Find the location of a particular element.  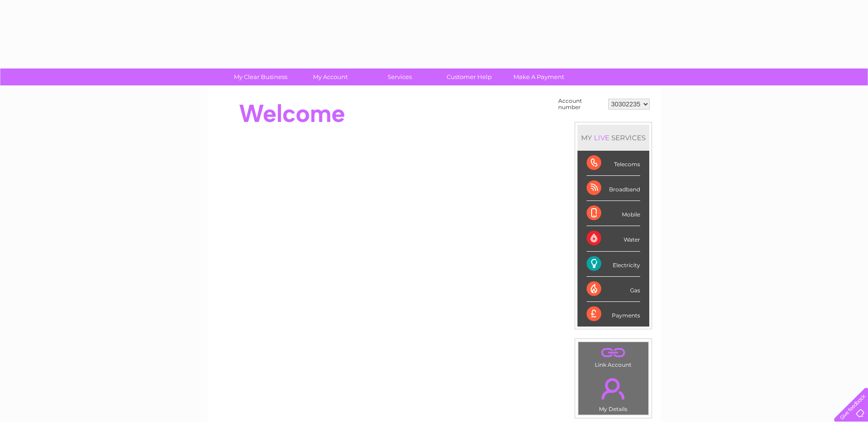

a: My Clear Business is located at coordinates (260, 77).